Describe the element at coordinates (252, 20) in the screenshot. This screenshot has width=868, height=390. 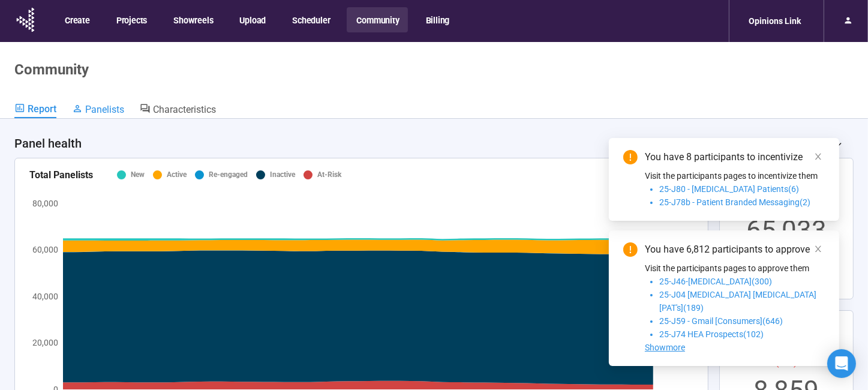
I see `button: Upload` at that location.